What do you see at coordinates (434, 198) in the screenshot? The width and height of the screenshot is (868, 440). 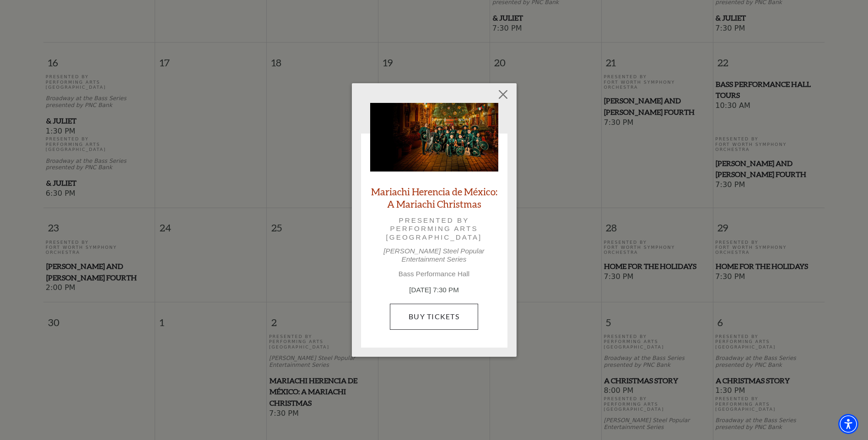 I see `a: Mariachi Herencia de México: A Mariachi Christmas` at bounding box center [434, 198].